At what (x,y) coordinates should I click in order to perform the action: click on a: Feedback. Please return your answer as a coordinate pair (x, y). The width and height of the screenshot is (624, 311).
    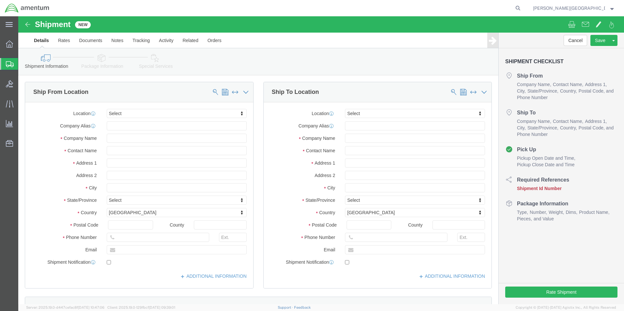
    Looking at the image, I should click on (302, 308).